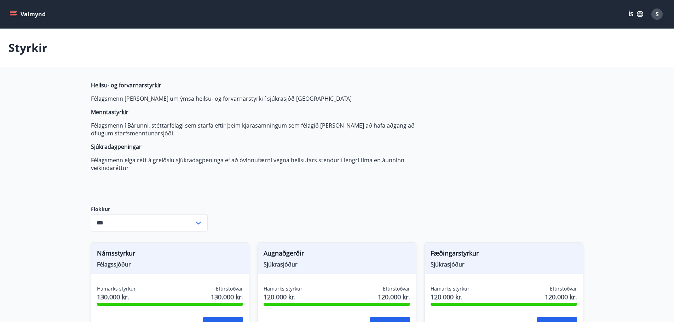 Image resolution: width=674 pixels, height=322 pixels. Describe the element at coordinates (337, 255) in the screenshot. I see `span: Augnaðgerðir` at that location.